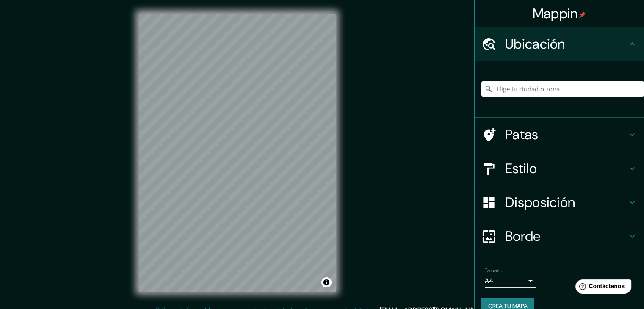  I want to click on font: Disposición, so click(540, 202).